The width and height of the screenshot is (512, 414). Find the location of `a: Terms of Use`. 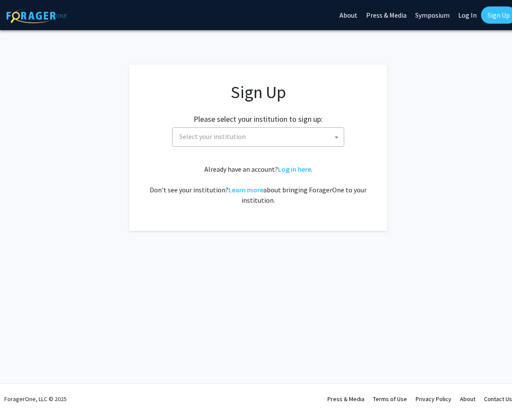

a: Terms of Use is located at coordinates (390, 399).